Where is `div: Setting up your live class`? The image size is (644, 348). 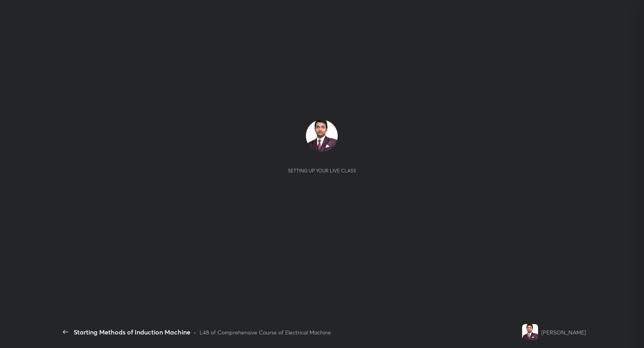 div: Setting up your live class is located at coordinates (322, 170).